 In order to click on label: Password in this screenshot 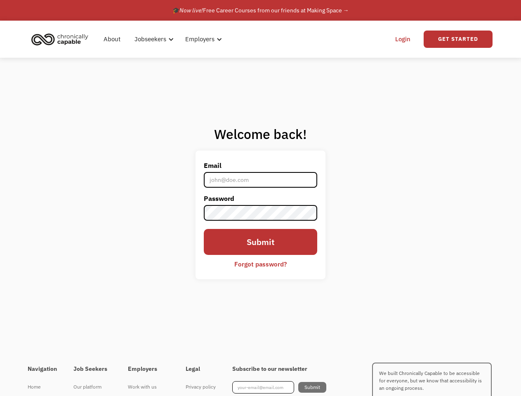, I will do `click(261, 198)`.